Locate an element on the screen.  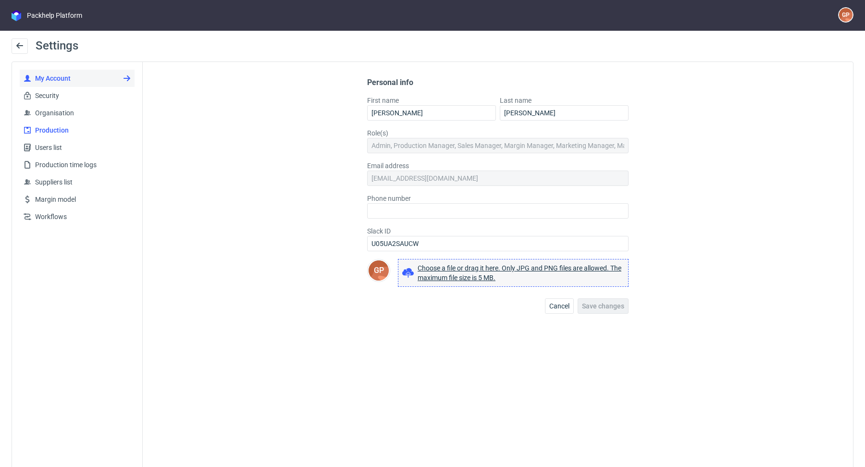
span: My Account is located at coordinates (81, 78).